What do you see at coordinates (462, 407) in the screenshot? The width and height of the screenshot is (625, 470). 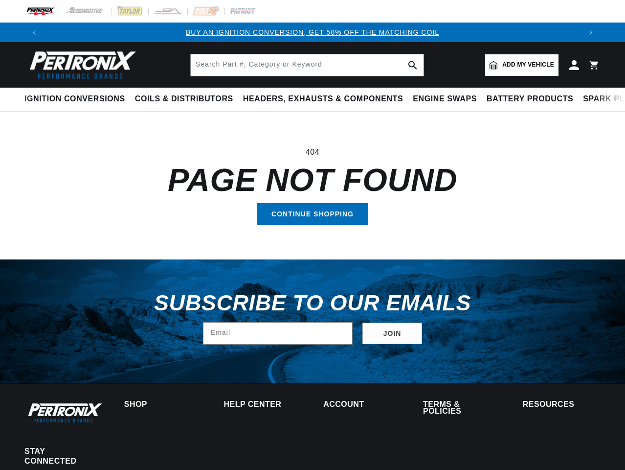 I see `h2: Terms & policies` at bounding box center [462, 407].